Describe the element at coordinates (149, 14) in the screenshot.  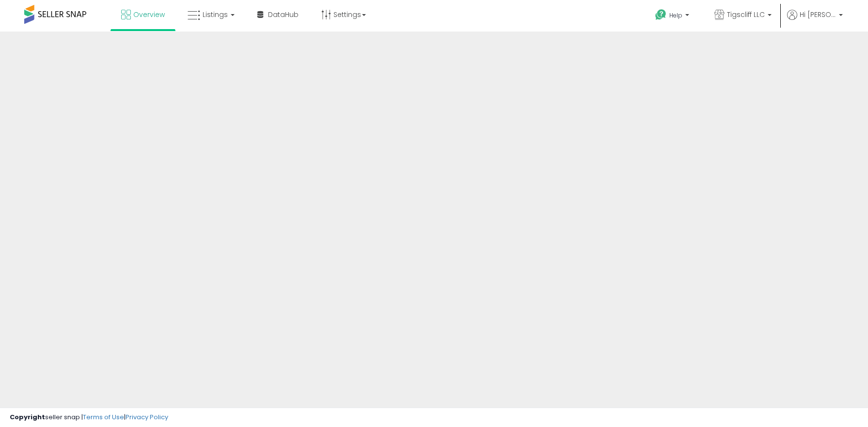
I see `span: Overview` at that location.